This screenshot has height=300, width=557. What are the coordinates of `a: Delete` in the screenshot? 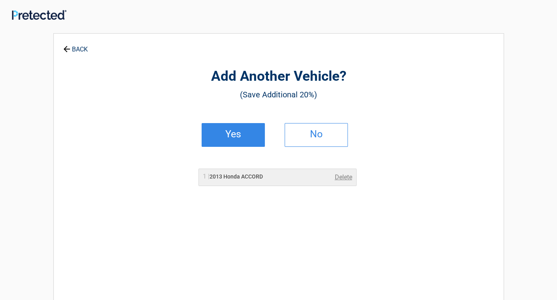 It's located at (343, 177).